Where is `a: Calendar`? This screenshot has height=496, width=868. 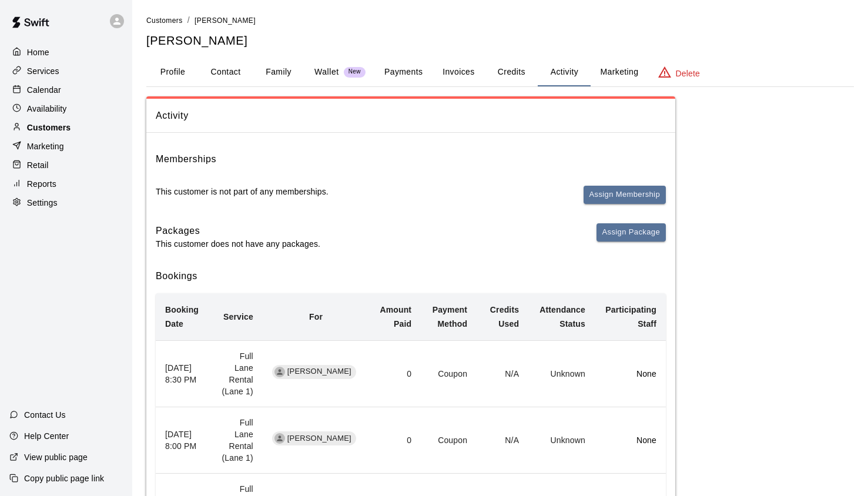 a: Calendar is located at coordinates (66, 90).